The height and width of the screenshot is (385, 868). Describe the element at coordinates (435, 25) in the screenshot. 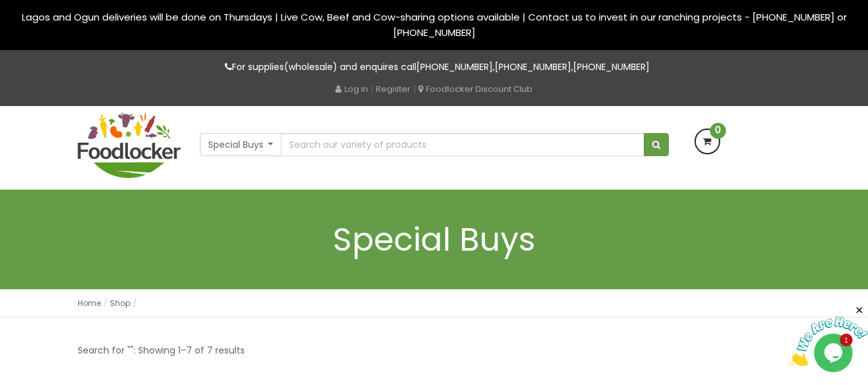

I see `span: Lagos and Ogun deliveries will be done on Thursdays | Live Cow, Beef and Cow-sharing options avai...` at that location.